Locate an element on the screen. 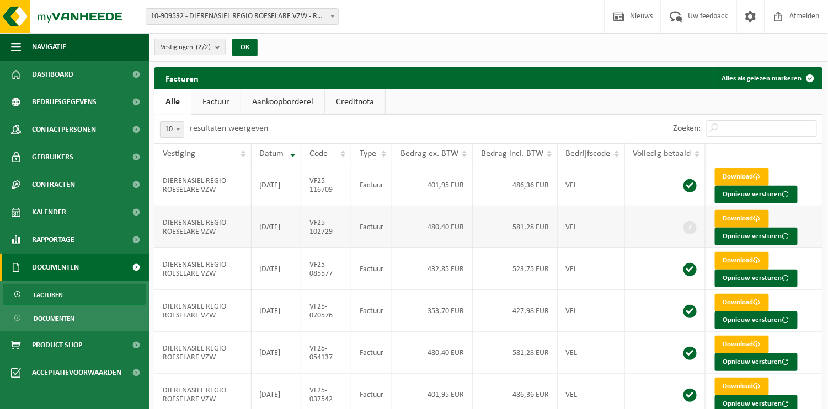  td: VF25-070576 is located at coordinates (326, 311).